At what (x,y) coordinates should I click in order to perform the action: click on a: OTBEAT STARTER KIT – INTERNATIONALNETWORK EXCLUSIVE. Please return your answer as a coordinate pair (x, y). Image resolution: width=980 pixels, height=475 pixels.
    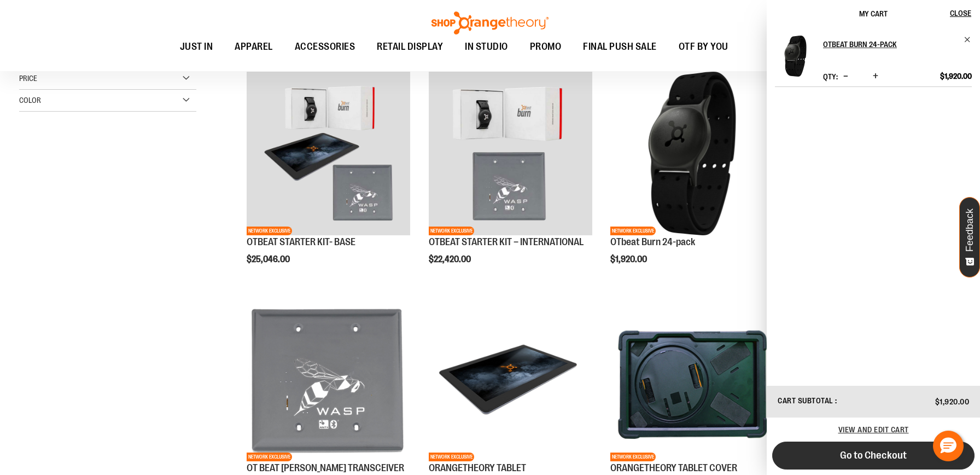
    Looking at the image, I should click on (510, 154).